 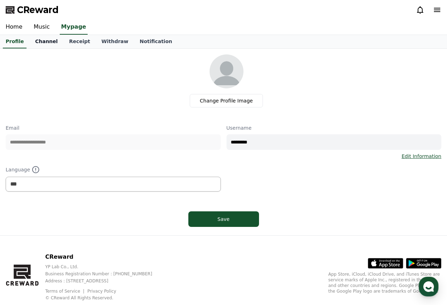 I want to click on a: Terms of Service, so click(x=65, y=291).